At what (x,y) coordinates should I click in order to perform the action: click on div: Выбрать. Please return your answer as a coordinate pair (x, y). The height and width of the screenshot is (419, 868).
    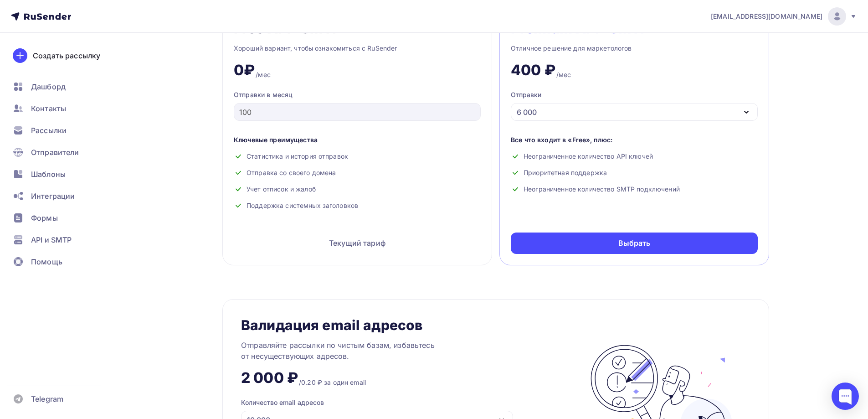
    Looking at the image, I should click on (634, 243).